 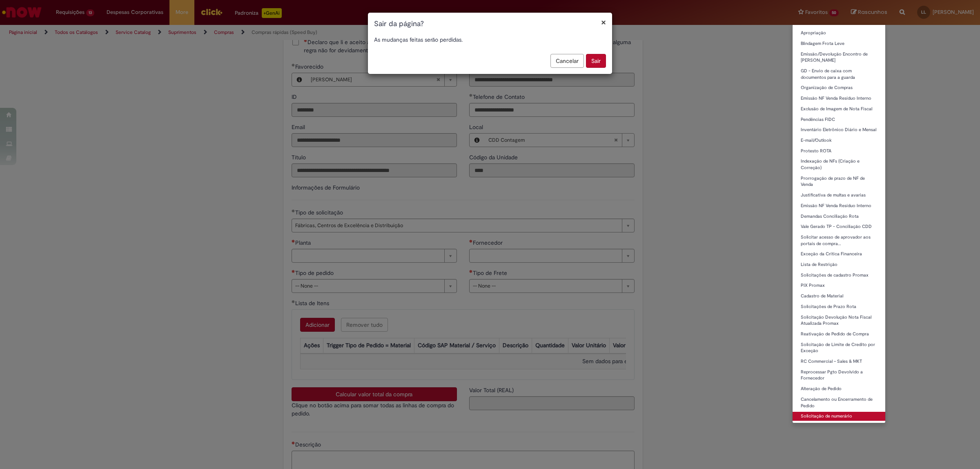 I want to click on a: Cadastro de Material, so click(x=838, y=296).